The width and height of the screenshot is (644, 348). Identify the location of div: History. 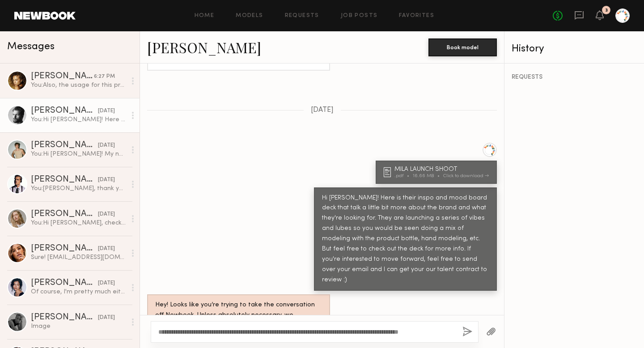
(574, 49).